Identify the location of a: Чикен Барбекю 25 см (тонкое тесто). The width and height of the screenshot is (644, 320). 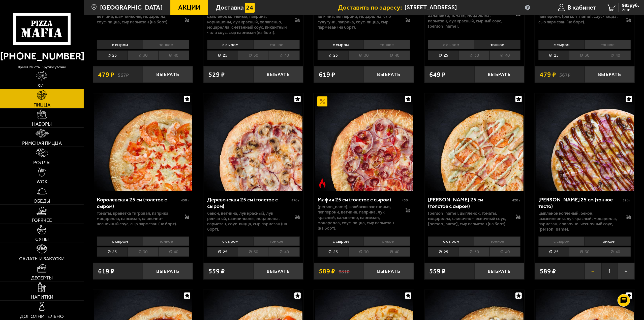
(585, 143).